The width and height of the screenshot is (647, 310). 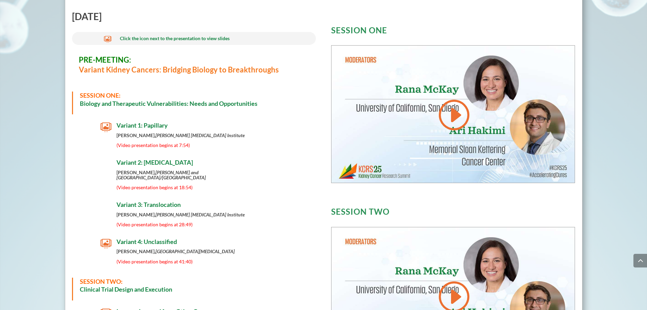 I want to click on span: (Video presentation begins at 18:54), so click(x=155, y=187).